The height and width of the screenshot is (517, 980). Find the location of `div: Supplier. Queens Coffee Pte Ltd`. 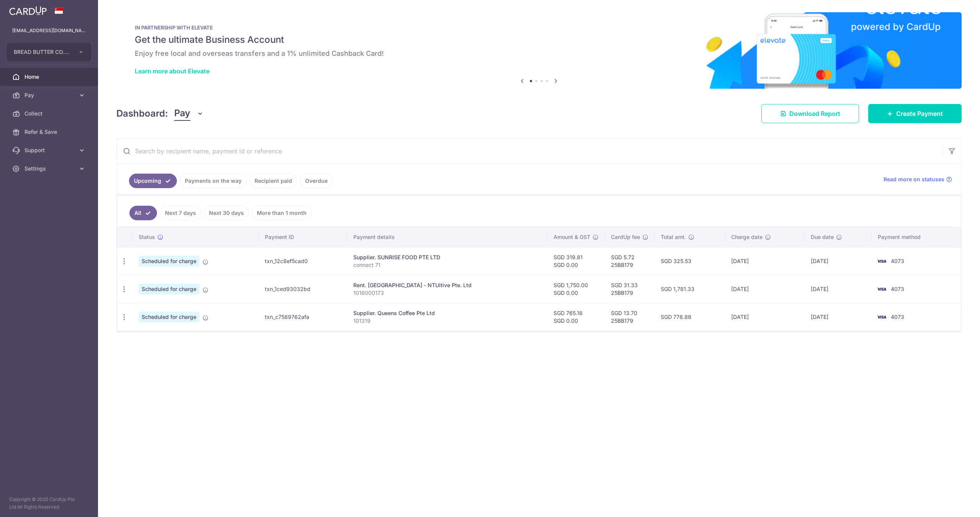

div: Supplier. Queens Coffee Pte Ltd is located at coordinates (447, 313).